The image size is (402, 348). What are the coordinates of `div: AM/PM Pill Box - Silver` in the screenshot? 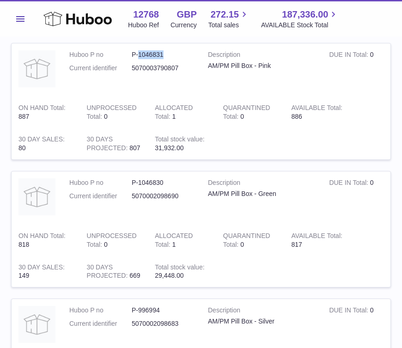 It's located at (261, 321).